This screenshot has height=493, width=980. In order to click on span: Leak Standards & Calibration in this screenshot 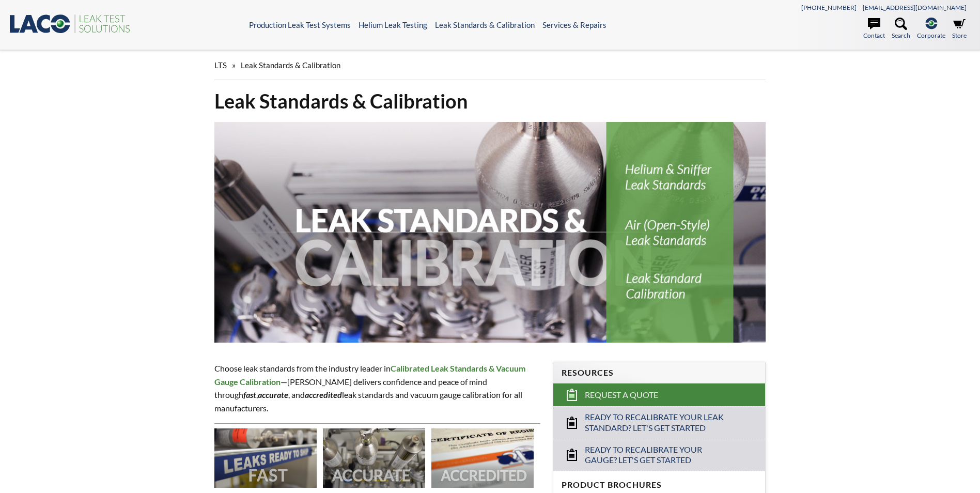, I will do `click(291, 65)`.